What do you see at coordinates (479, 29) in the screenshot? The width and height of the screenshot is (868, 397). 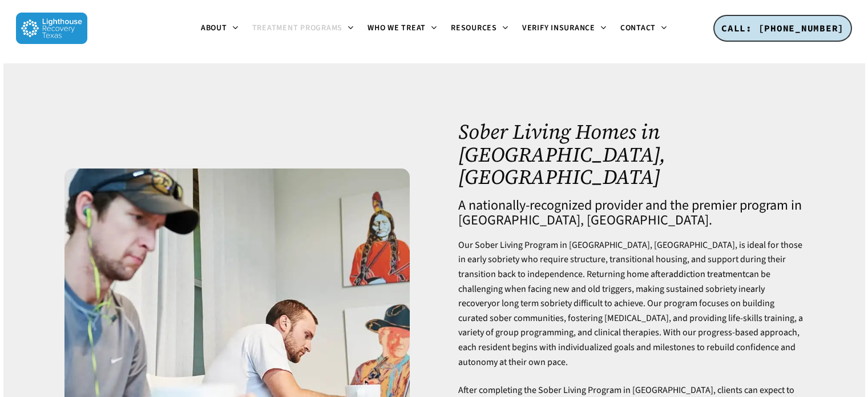 I see `a: Resources` at bounding box center [479, 29].